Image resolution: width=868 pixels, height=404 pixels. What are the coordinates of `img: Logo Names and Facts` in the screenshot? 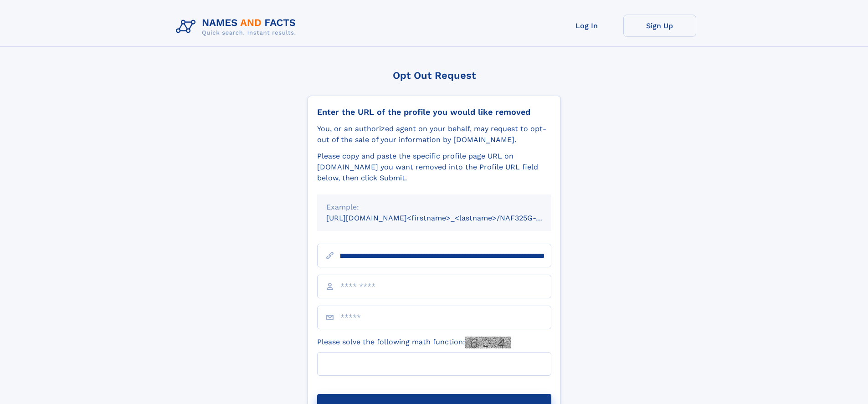 It's located at (238, 27).